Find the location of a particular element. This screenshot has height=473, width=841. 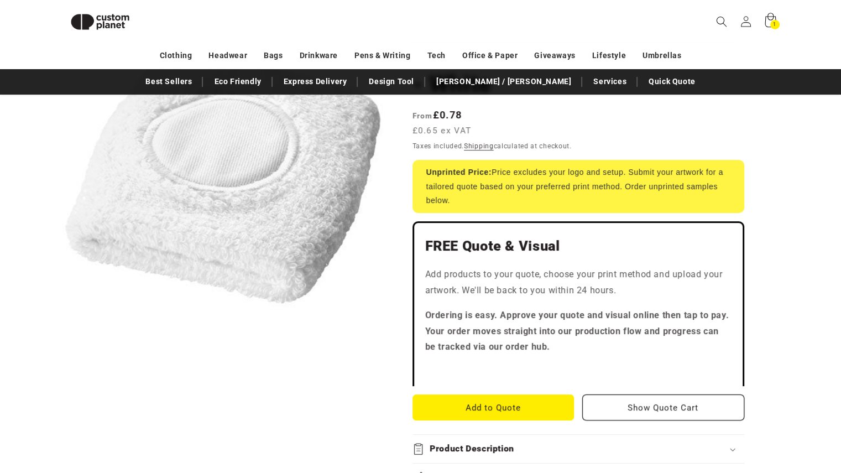

h2: Product Description is located at coordinates (472, 448).